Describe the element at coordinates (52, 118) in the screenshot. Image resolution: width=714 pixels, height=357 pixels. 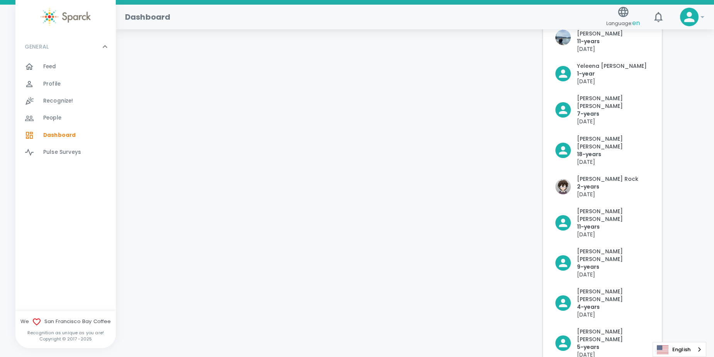
I see `span: People` at that location.